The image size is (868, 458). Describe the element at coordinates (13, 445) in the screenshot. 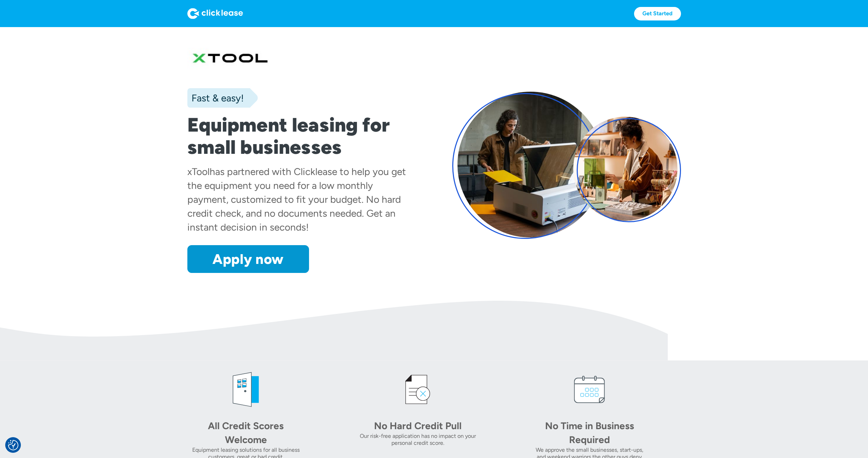

I see `img: Revisit consent button` at that location.